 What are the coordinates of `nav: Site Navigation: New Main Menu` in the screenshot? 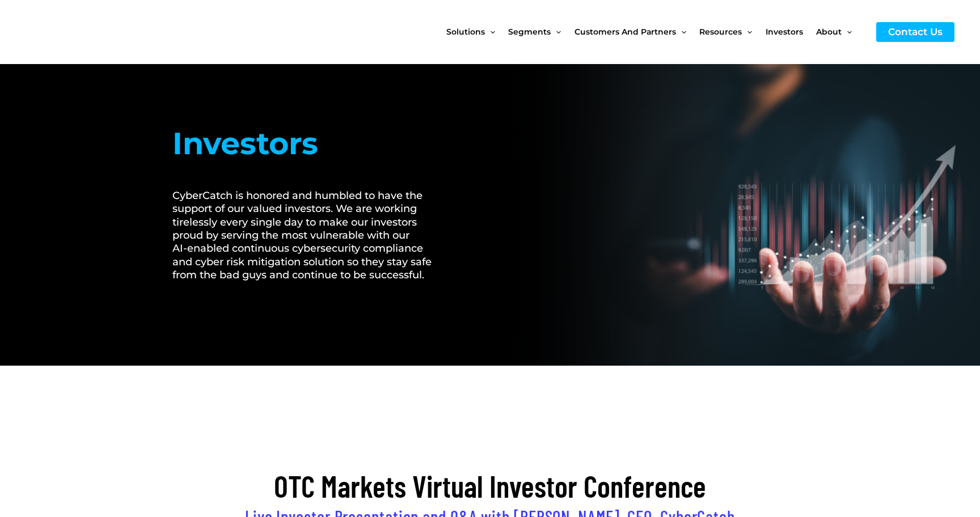 It's located at (656, 31).